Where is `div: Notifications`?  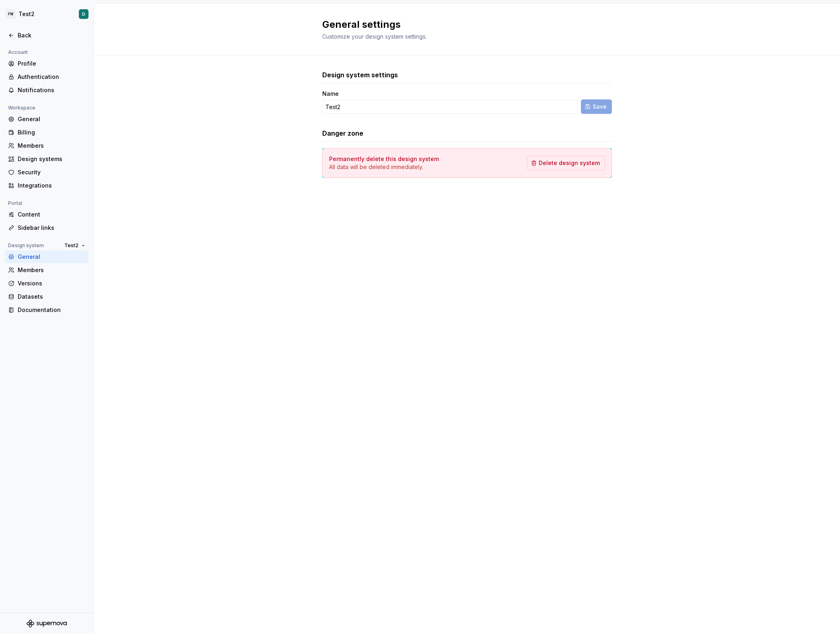 div: Notifications is located at coordinates (52, 91).